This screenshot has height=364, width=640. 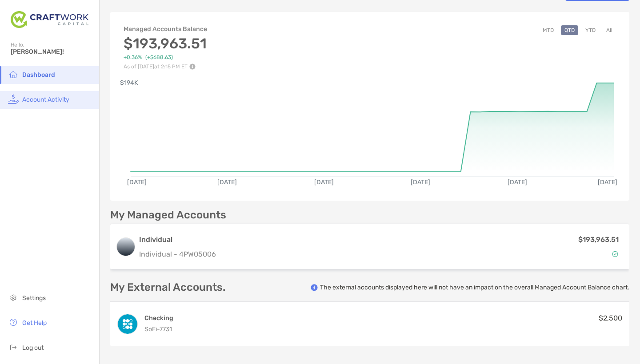 What do you see at coordinates (158, 318) in the screenshot?
I see `h4: Checking` at bounding box center [158, 318].